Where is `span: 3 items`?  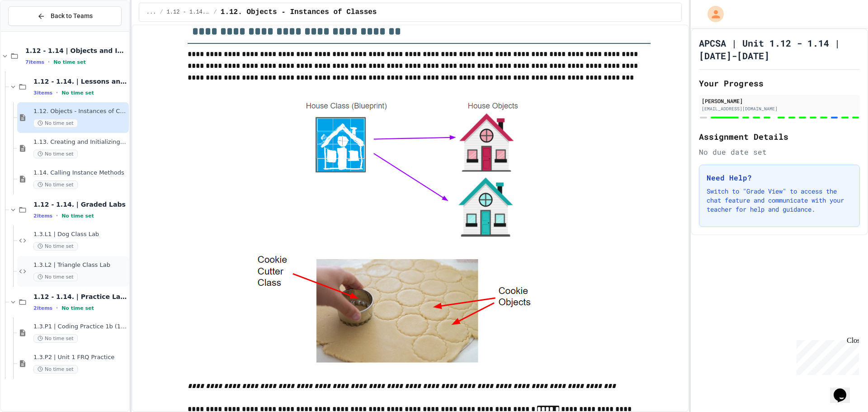
span: 3 items is located at coordinates (43, 92).